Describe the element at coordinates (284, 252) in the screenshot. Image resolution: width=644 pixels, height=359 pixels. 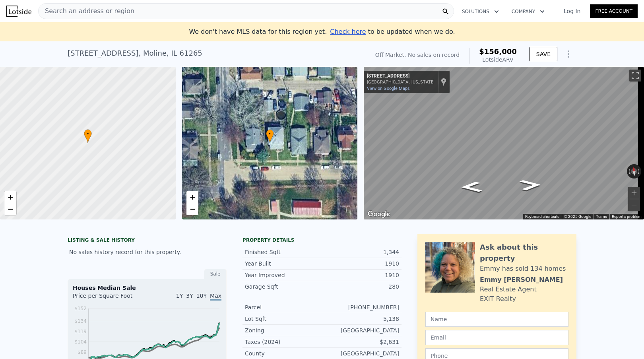
I see `div: Finished Sqft` at that location.